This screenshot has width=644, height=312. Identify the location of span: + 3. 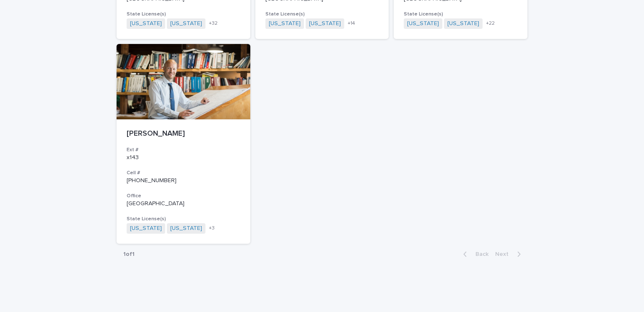
(212, 228).